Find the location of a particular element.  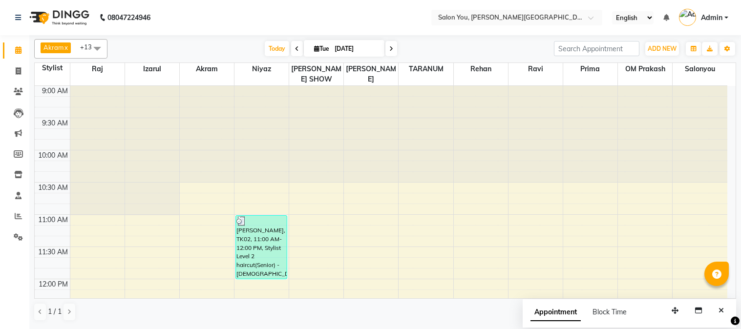

span: Tue is located at coordinates (321, 48).